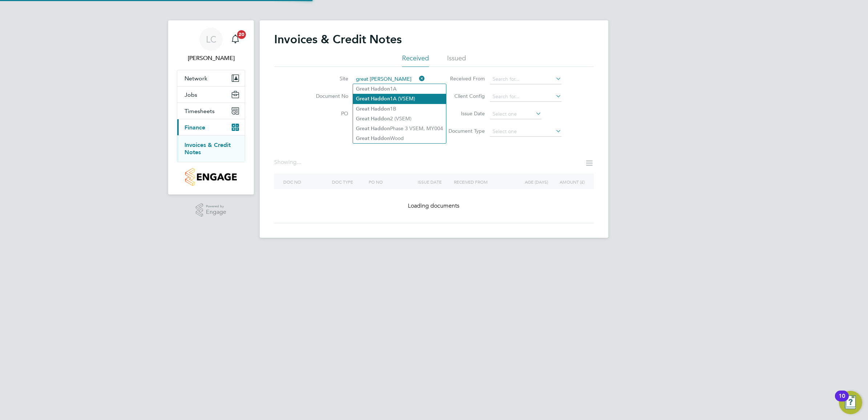 The image size is (868, 420). Describe the element at coordinates (399, 118) in the screenshot. I see `li: 2 (VSEM)` at that location.